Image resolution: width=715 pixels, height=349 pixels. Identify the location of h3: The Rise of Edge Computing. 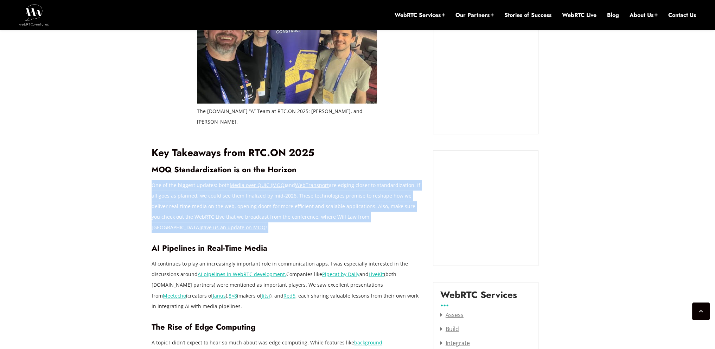
(287, 326).